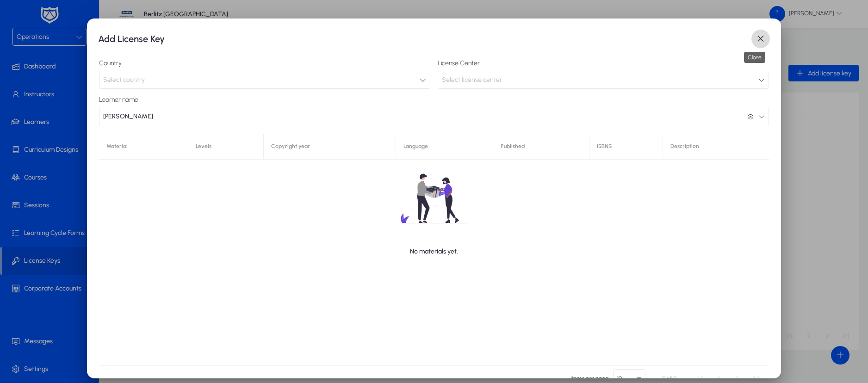 This screenshot has width=868, height=383. I want to click on div: v 4.0.25, so click(36, 19).